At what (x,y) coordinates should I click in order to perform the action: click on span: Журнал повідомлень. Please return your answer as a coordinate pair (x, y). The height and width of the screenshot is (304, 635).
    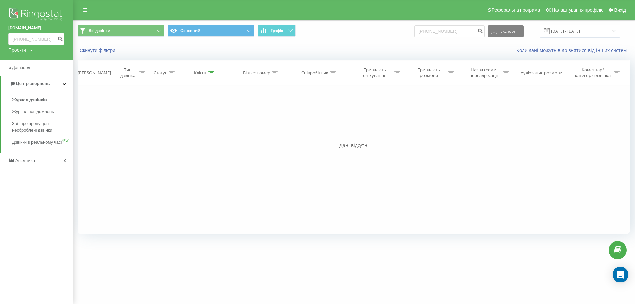
    Looking at the image, I should click on (33, 112).